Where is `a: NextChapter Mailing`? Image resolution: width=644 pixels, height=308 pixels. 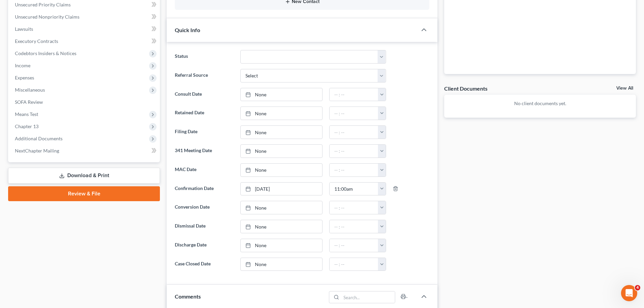 a: NextChapter Mailing is located at coordinates (85, 151).